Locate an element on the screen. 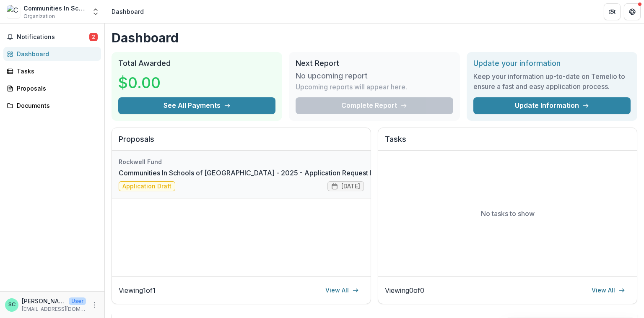 Image resolution: width=644 pixels, height=318 pixels. div: Tasks is located at coordinates (56, 71).